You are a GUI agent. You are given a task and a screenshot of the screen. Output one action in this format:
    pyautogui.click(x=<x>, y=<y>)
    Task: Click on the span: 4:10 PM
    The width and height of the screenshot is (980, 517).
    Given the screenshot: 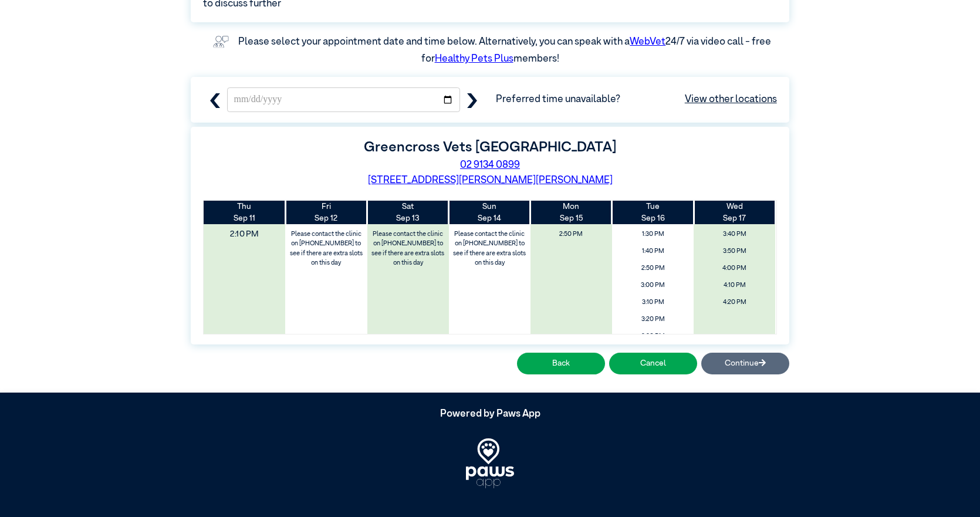 What is the action you would take?
    pyautogui.click(x=734, y=285)
    